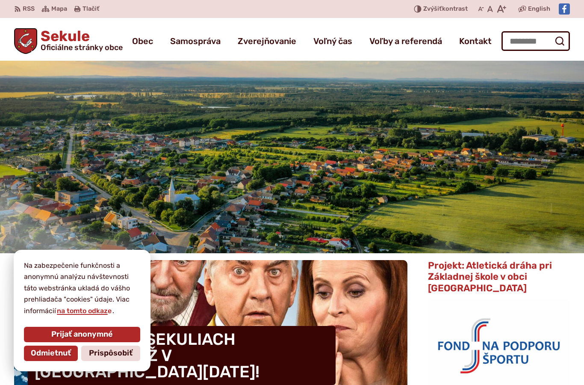 The width and height of the screenshot is (584, 385). I want to click on button: Prispôsobiť, so click(111, 353).